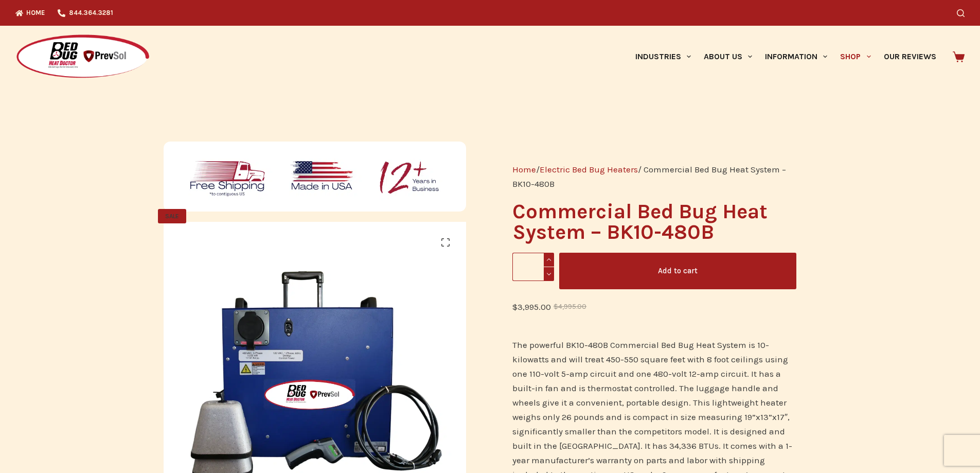  I want to click on input: Product quantity, so click(533, 267).